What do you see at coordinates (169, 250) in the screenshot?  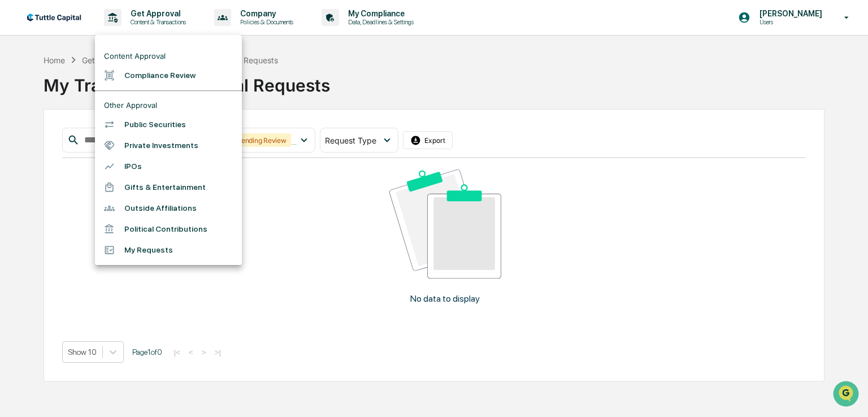 I see `li: My Requests` at bounding box center [169, 250].